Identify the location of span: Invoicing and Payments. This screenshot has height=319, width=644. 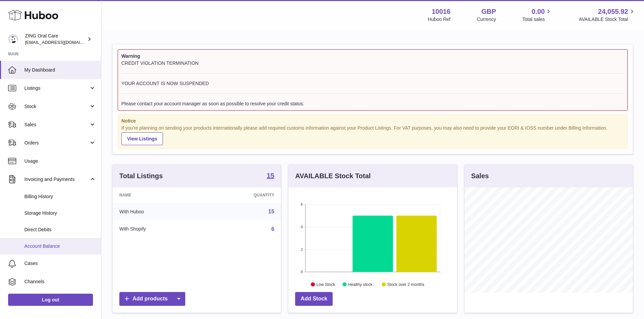
(57, 180).